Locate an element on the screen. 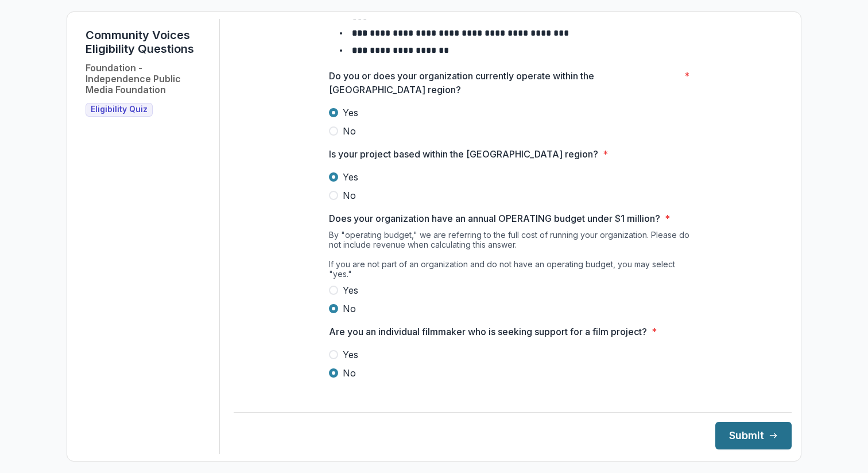  div: By "operating budget," we are referring to the full cost of running your organization. Please do ... is located at coordinates (512, 256).